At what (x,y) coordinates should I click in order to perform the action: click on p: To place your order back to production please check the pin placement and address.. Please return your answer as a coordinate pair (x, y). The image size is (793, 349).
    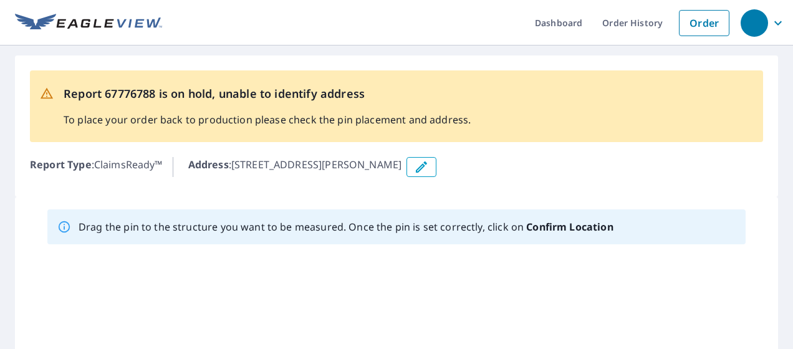
    Looking at the image, I should click on (267, 120).